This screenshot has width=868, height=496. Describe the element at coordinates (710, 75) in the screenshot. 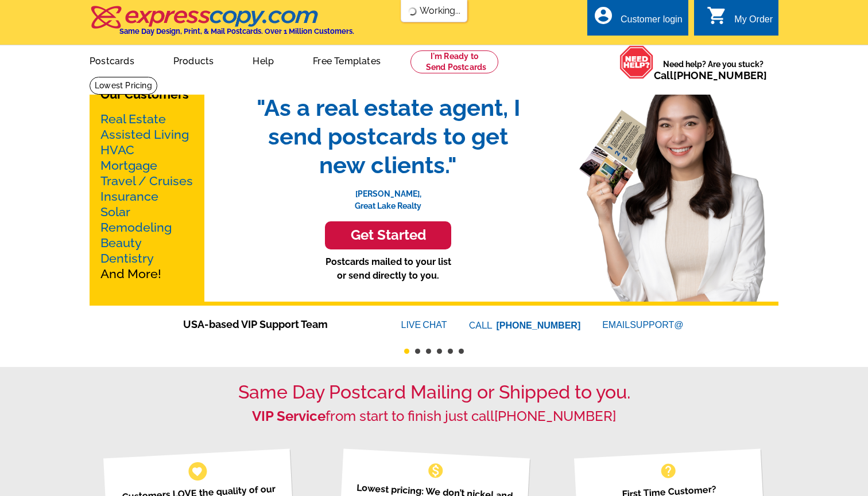

I see `span: Call` at that location.